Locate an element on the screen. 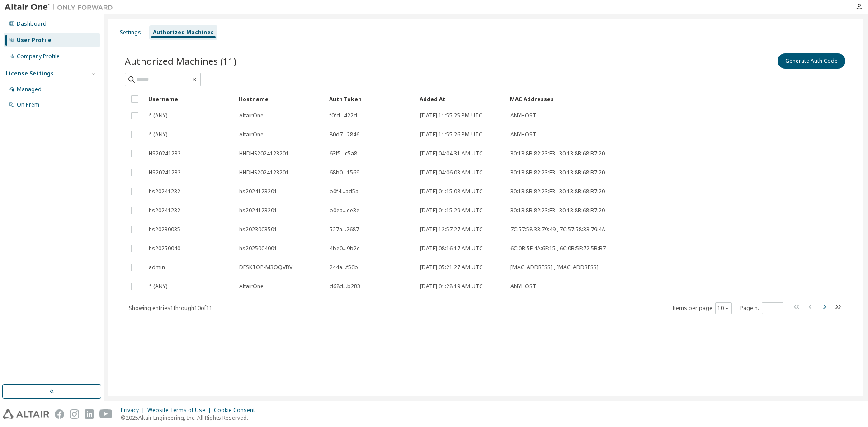 This screenshot has width=868, height=427. div: MAC Addresses is located at coordinates (631, 99).